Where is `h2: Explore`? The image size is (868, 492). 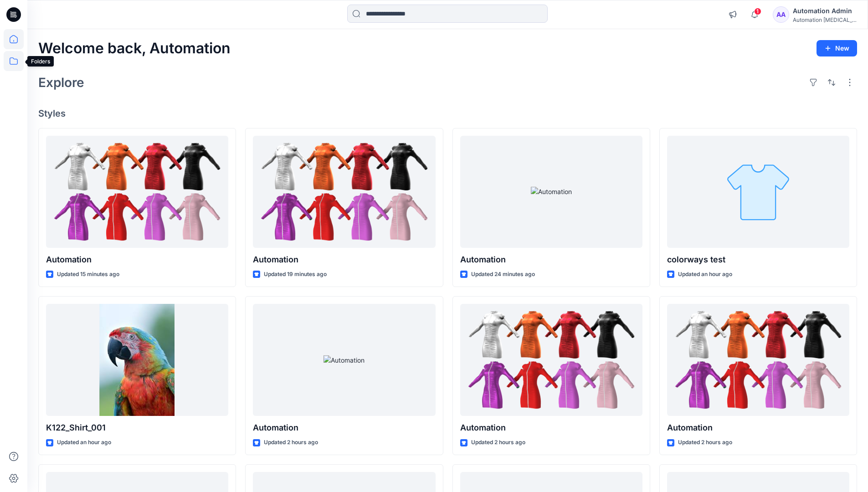
h2: Explore is located at coordinates (61, 83).